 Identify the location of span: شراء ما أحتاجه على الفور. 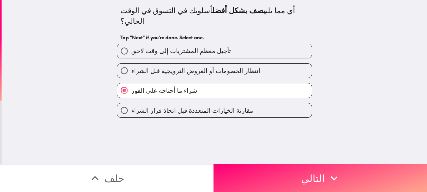
(164, 91).